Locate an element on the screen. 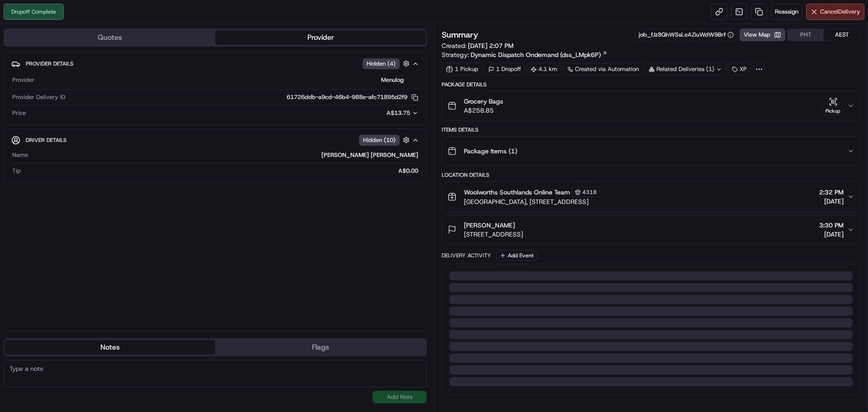  div: A$0.00 is located at coordinates (221, 171).